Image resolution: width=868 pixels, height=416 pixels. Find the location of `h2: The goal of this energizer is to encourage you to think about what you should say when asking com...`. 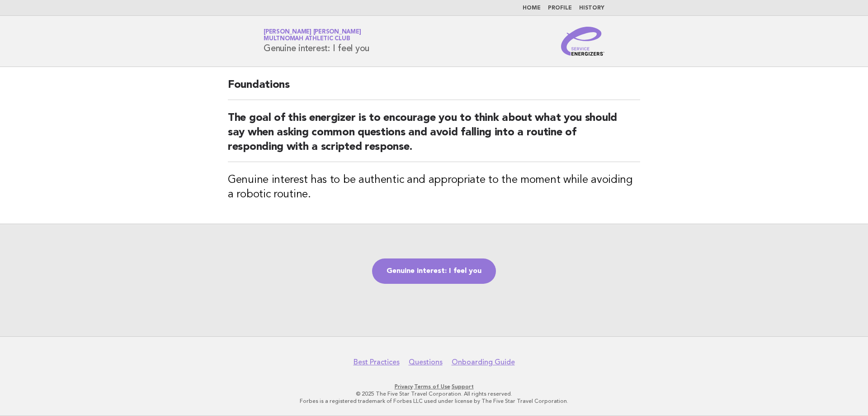

h2: The goal of this energizer is to encourage you to think about what you should say when asking com... is located at coordinates (434, 136).